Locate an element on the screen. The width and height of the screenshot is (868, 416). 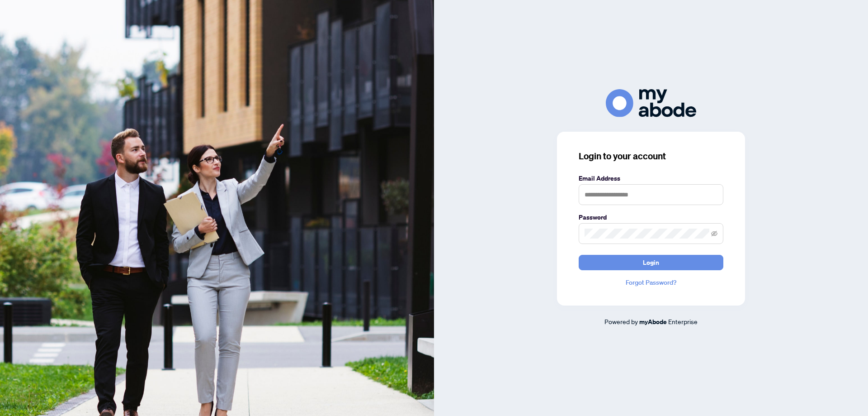
label: Email Address is located at coordinates (651, 178).